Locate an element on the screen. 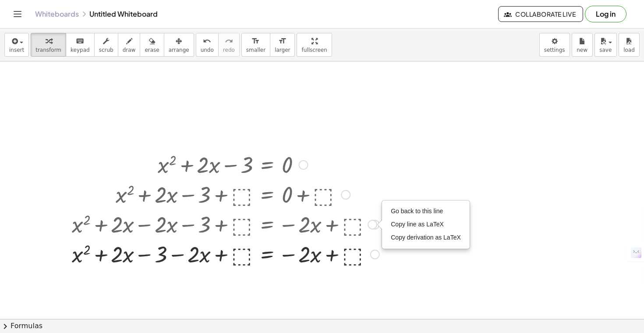 The height and width of the screenshot is (333, 644). span: insert is located at coordinates (17, 50).